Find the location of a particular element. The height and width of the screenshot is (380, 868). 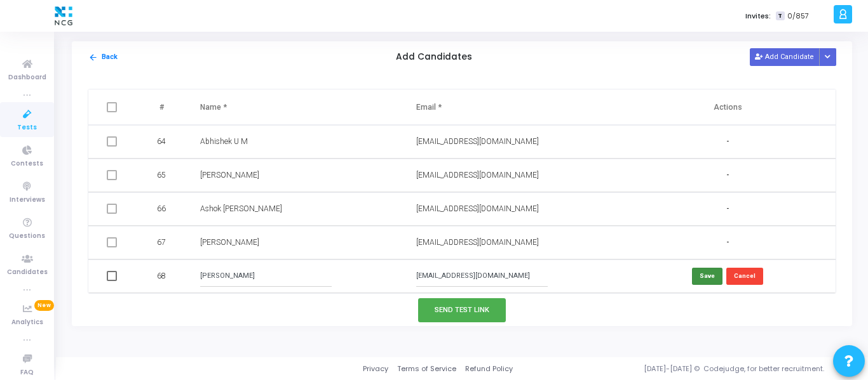

th: Name * is located at coordinates (295, 107).